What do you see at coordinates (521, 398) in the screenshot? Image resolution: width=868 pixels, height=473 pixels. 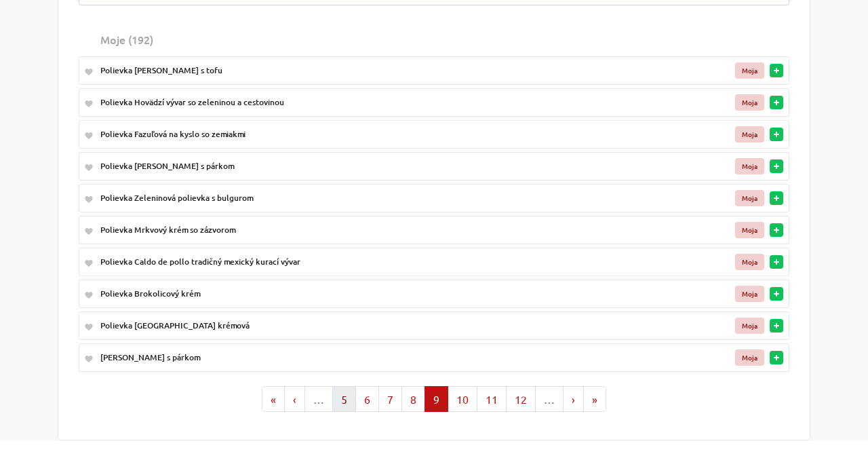 I see `button: Go to page 12` at bounding box center [521, 398].